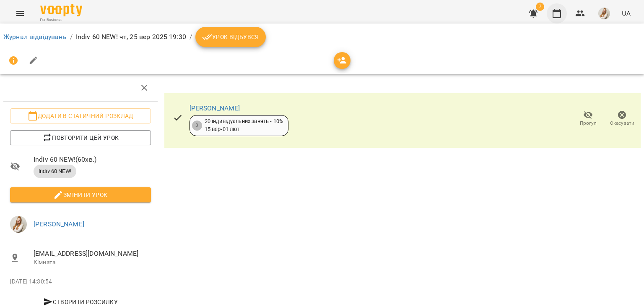 This screenshot has width=644, height=307. What do you see at coordinates (626, 13) in the screenshot?
I see `button: UA` at bounding box center [626, 13].